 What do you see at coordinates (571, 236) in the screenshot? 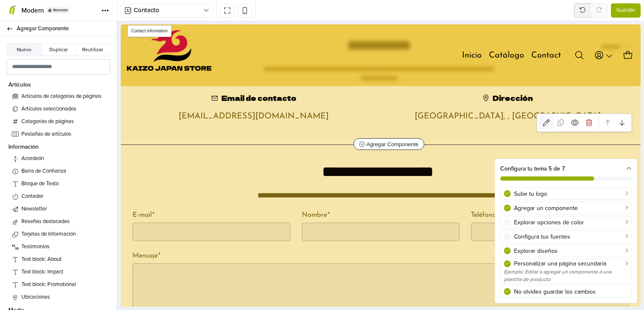
I see `div: Configura tus fuentes` at bounding box center [571, 236].